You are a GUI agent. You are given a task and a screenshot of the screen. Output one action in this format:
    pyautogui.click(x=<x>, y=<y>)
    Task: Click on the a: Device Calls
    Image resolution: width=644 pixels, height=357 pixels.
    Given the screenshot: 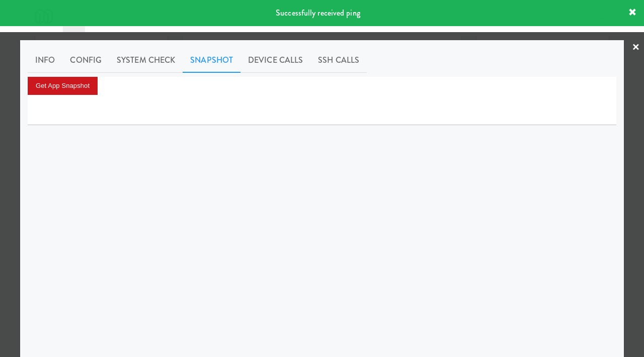 What is the action you would take?
    pyautogui.click(x=275, y=60)
    